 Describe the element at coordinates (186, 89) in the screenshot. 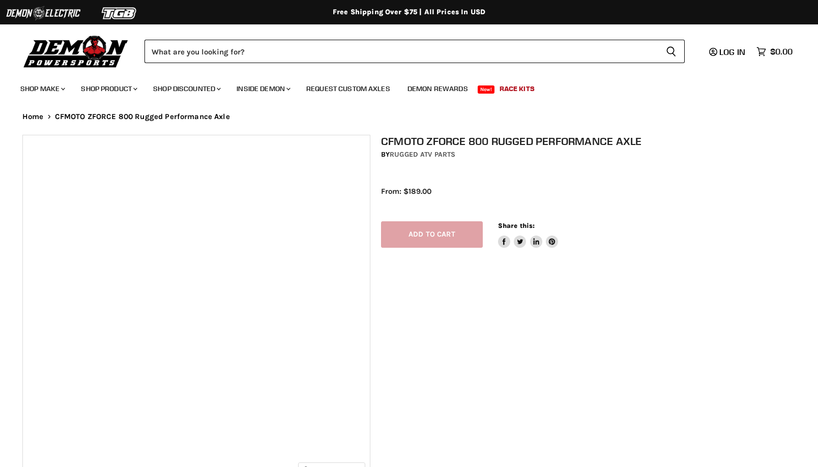

I see `a: Shop Discounted` at that location.